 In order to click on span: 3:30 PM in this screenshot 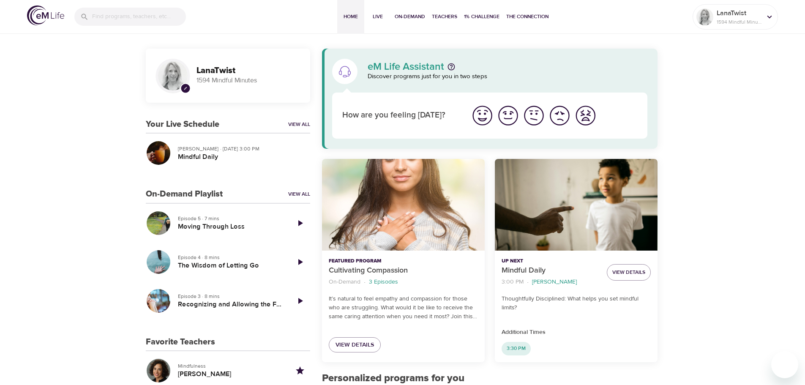, I will do `click(516, 348)`.